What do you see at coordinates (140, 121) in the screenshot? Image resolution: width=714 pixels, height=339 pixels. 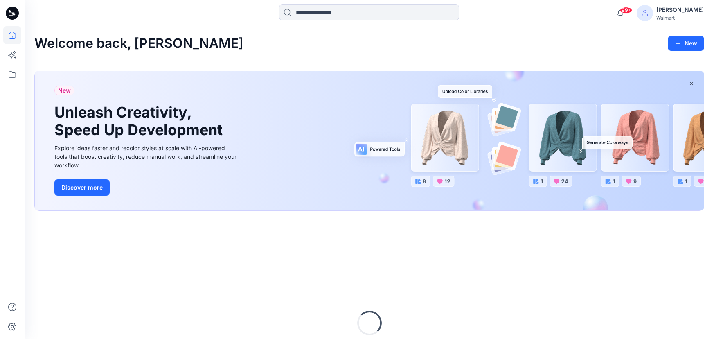 I see `h1: Unleash Creativity, Speed Up Development` at bounding box center [140, 121].